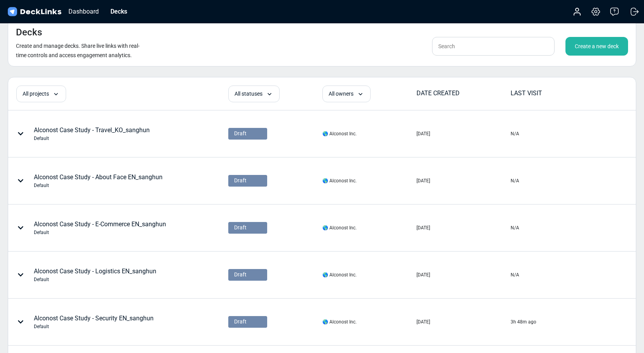 The width and height of the screenshot is (644, 353). Describe the element at coordinates (78, 51) in the screenshot. I see `small: Create and manage decks. Share live links with real-time controls and access engagement analytics.` at that location.